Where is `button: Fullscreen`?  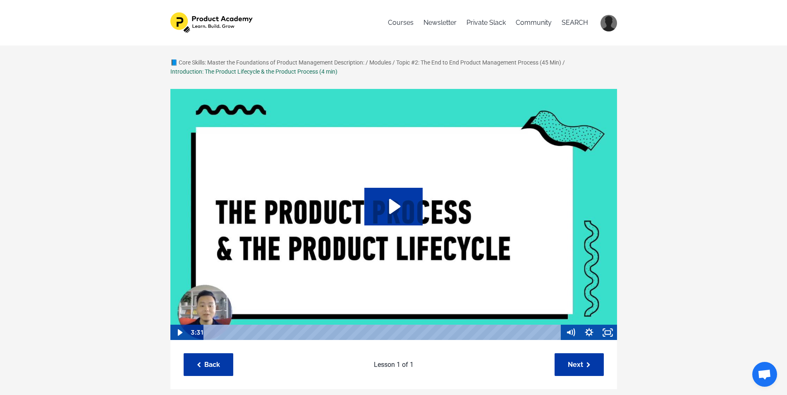
button: Fullscreen is located at coordinates (607, 332).